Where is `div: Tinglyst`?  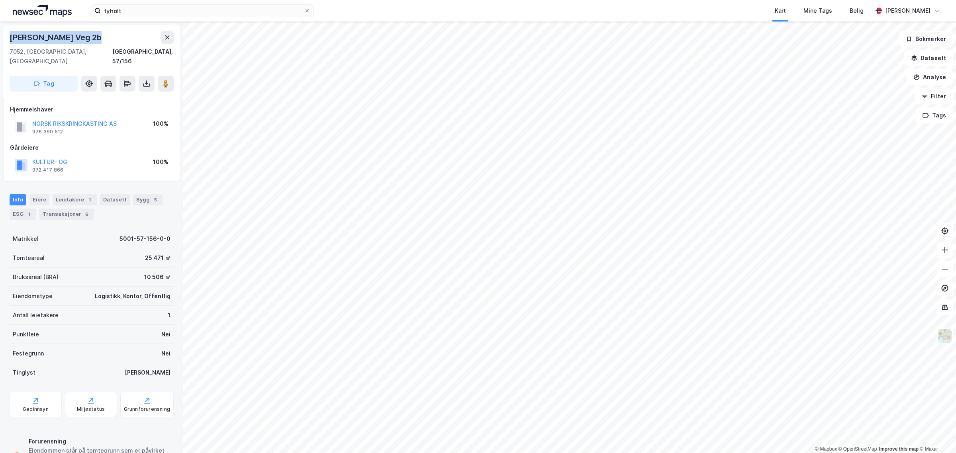 div: Tinglyst is located at coordinates (24, 373).